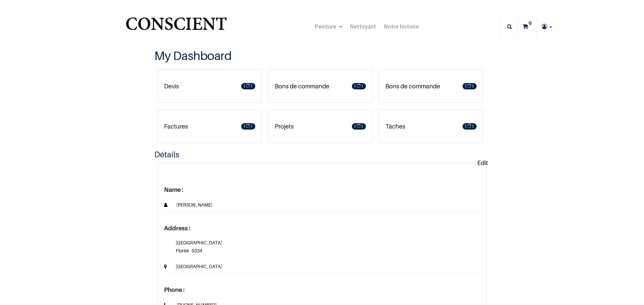  Describe the element at coordinates (322, 228) in the screenshot. I see `p: Address :` at that location.